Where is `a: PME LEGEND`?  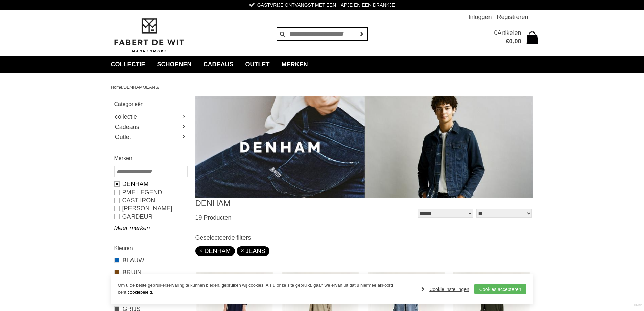 a: PME LEGEND is located at coordinates (150, 192).